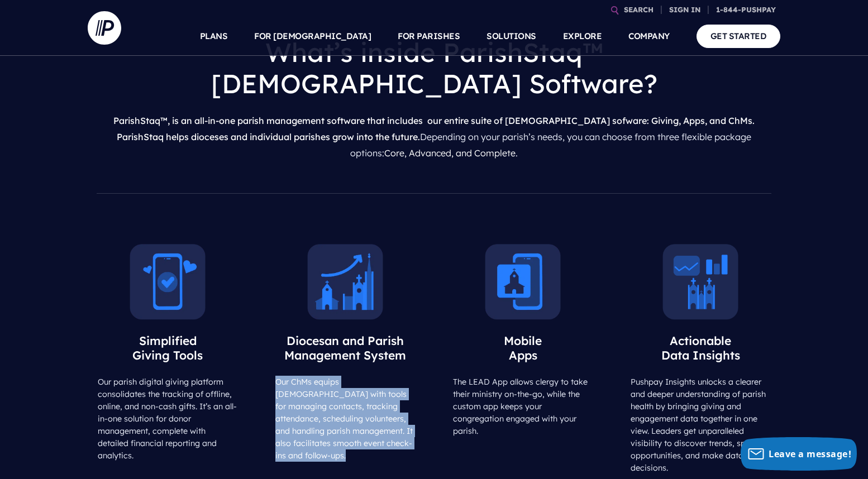 This screenshot has width=868, height=479. Describe the element at coordinates (799, 454) in the screenshot. I see `button: Leave a message!` at that location.